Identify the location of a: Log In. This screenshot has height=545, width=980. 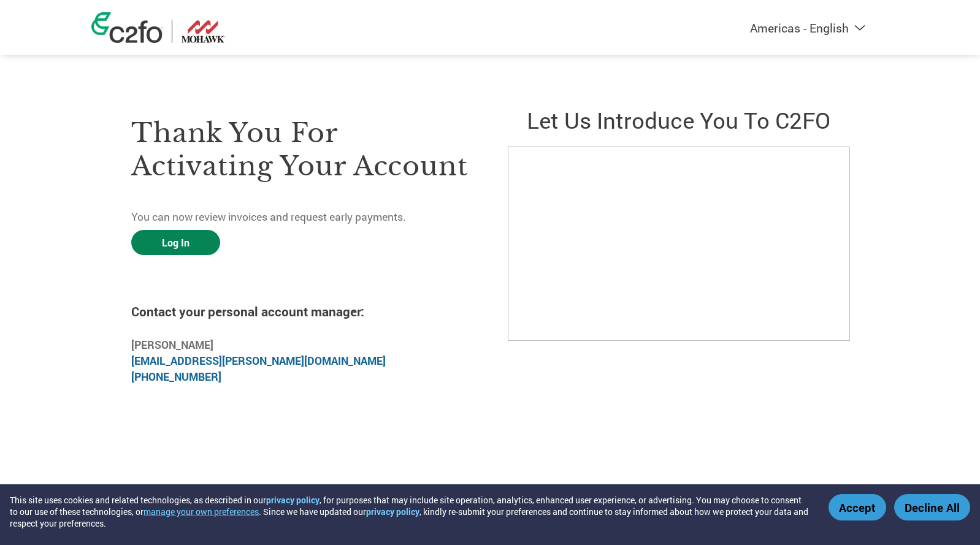
(175, 242).